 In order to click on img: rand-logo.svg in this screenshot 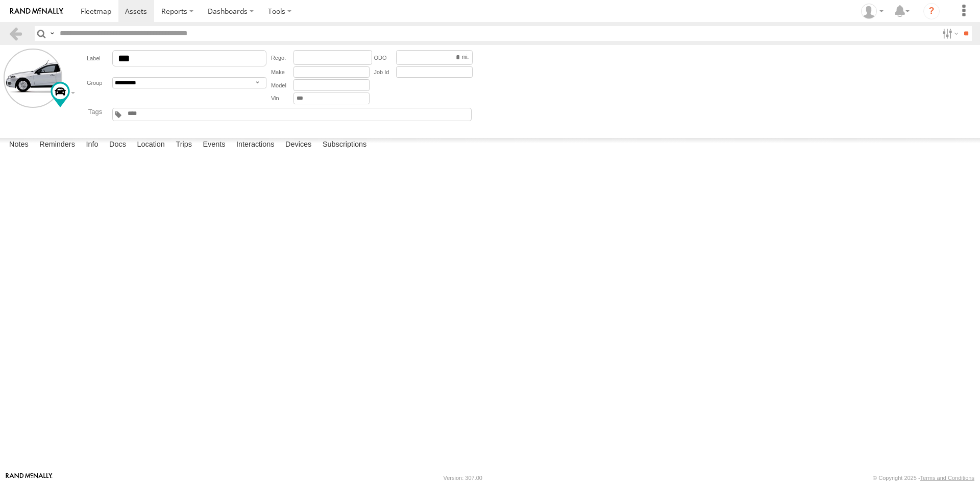, I will do `click(37, 11)`.